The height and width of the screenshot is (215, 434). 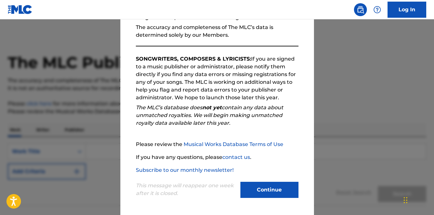 What do you see at coordinates (377, 10) in the screenshot?
I see `img: help` at bounding box center [377, 10].